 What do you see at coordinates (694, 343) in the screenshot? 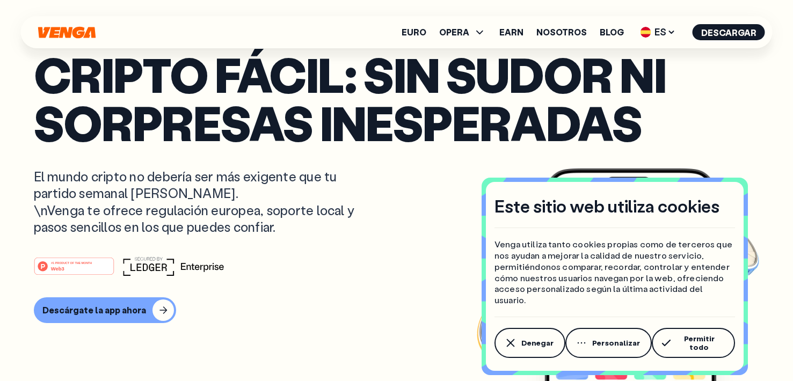
I see `button: Permitir todo` at bounding box center [694, 343].